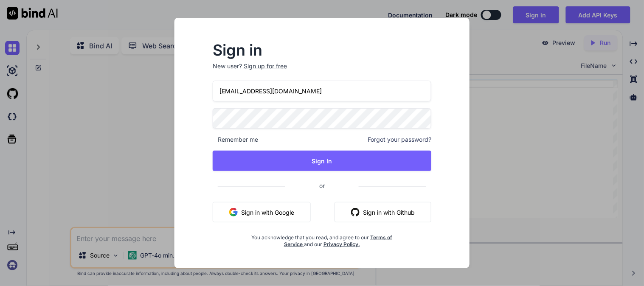 The width and height of the screenshot is (644, 286). I want to click on img: github, so click(355, 212).